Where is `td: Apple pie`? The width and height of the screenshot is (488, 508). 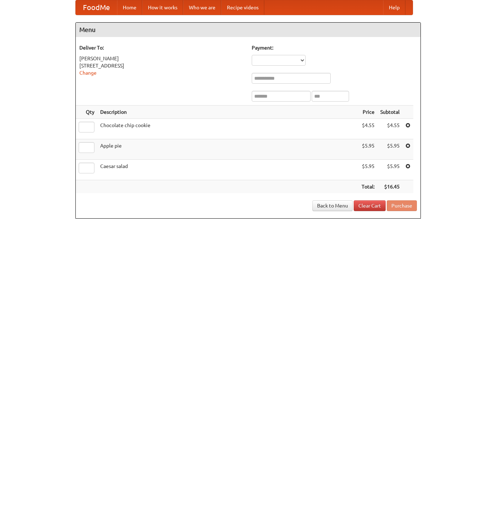 td: Apple pie is located at coordinates (228, 149).